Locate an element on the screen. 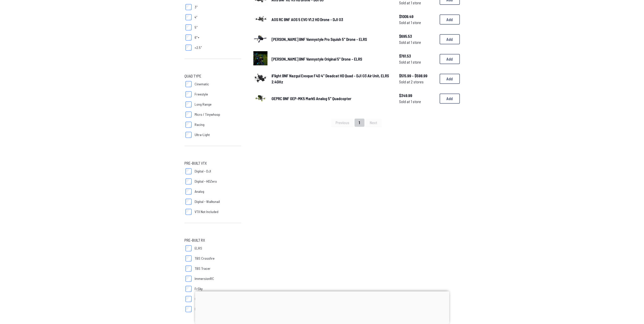 The height and width of the screenshot is (324, 644). input: Digital - Walksnail is located at coordinates (189, 201).